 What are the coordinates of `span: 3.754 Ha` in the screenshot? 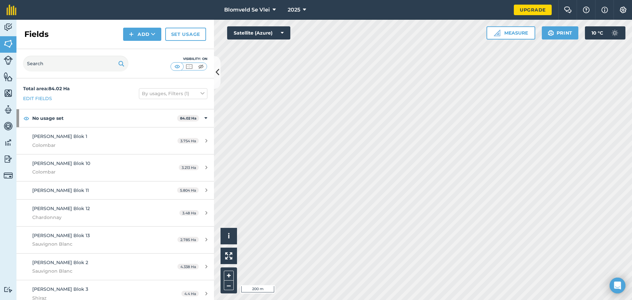 It's located at (188, 141).